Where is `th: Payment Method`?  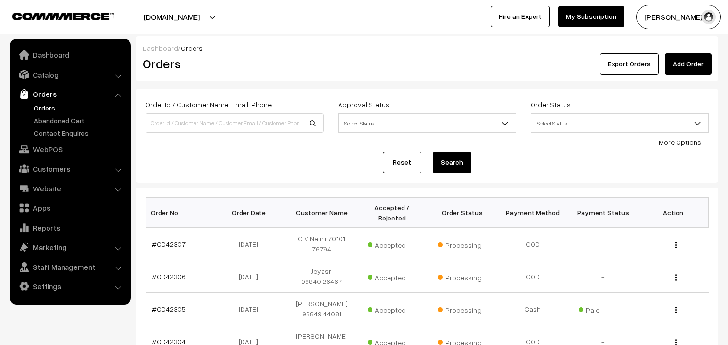 th: Payment Method is located at coordinates (533, 213).